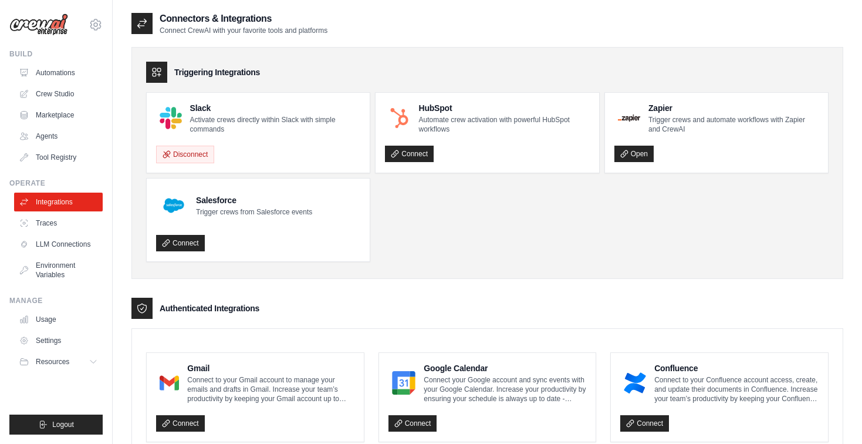 This screenshot has height=444, width=862. Describe the element at coordinates (505, 389) in the screenshot. I see `p: Connect your Google account and sync events with your Google Calendar. Increase your productivity...` at that location.